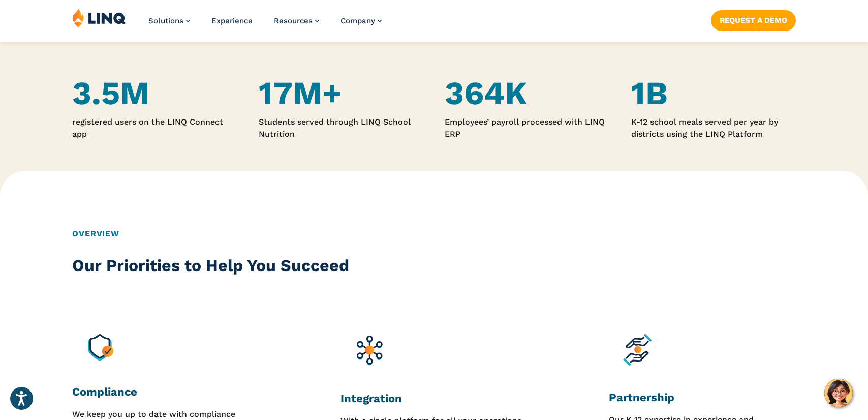 The width and height of the screenshot is (868, 420). What do you see at coordinates (714, 94) in the screenshot?
I see `h4: 1B` at bounding box center [714, 94].